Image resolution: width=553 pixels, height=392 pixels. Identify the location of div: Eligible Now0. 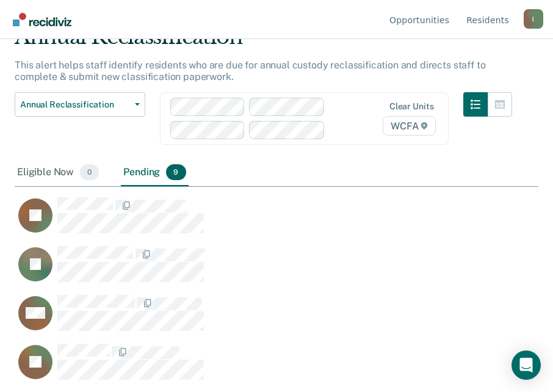
(58, 173).